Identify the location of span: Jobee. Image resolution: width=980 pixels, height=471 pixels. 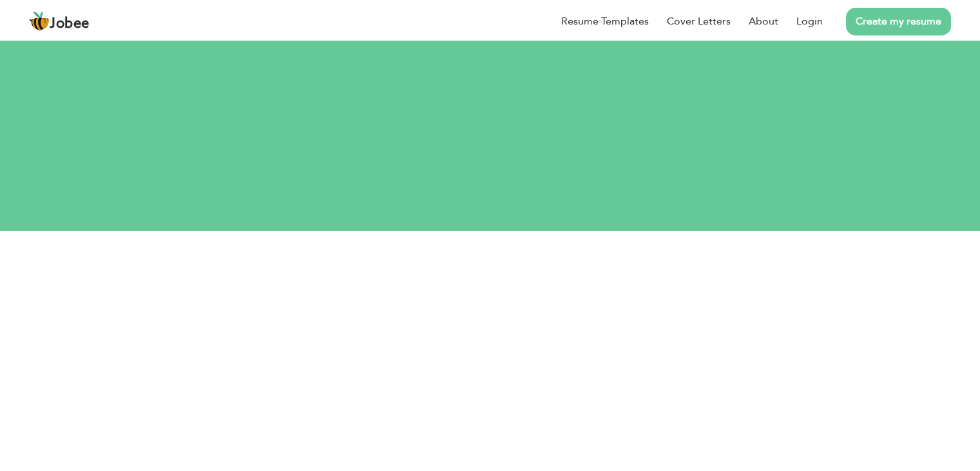
(70, 24).